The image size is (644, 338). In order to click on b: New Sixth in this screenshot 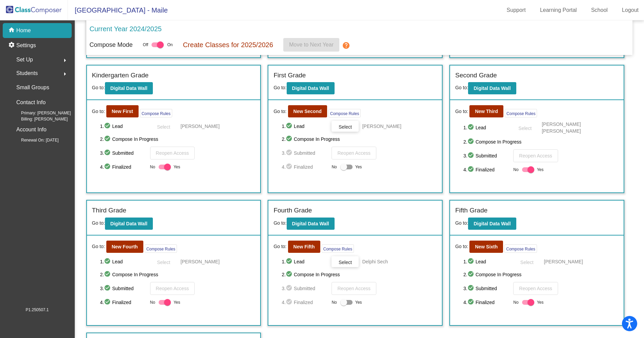, I will do `click(486, 247)`.